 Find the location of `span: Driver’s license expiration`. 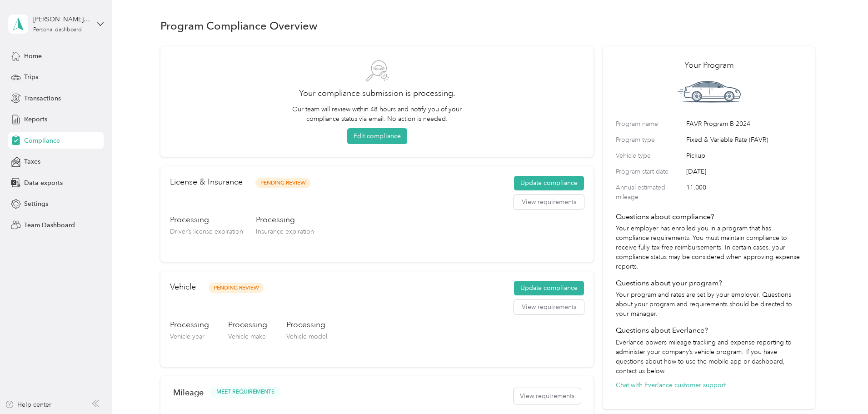

span: Driver’s license expiration is located at coordinates (206, 232).